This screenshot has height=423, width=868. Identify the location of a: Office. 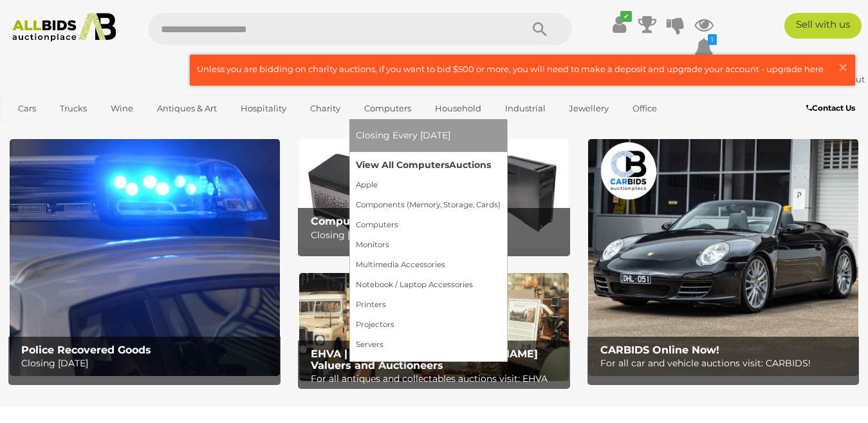
(645, 108).